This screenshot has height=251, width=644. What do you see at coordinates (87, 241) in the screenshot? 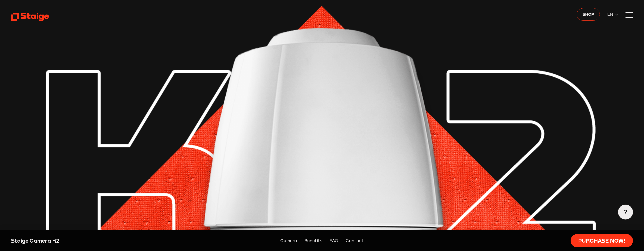
I see `div: Staige Camera K2` at bounding box center [87, 241].